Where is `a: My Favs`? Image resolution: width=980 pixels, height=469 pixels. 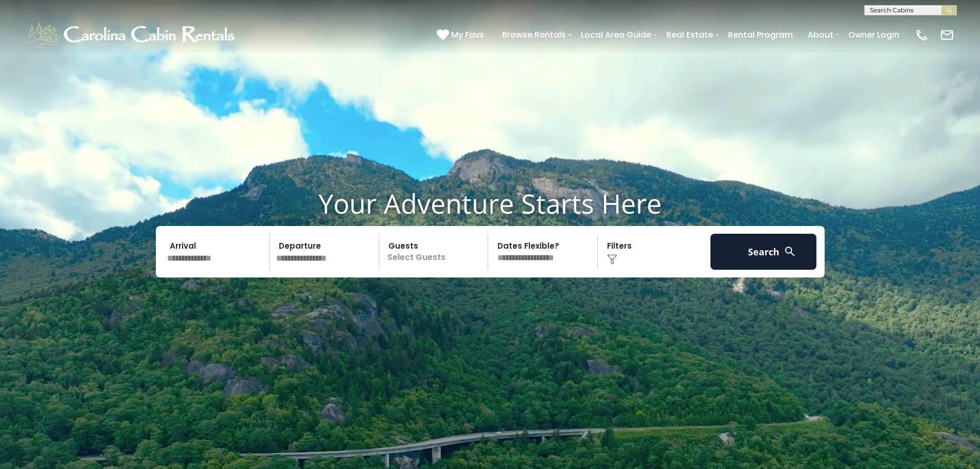 a: My Favs is located at coordinates (461, 35).